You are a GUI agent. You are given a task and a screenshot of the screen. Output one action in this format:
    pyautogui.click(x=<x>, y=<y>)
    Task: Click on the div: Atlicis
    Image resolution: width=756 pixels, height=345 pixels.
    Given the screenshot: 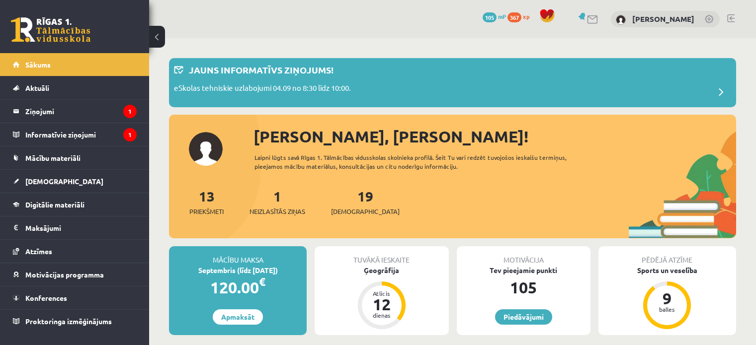 What is the action you would take?
    pyautogui.click(x=382, y=294)
    